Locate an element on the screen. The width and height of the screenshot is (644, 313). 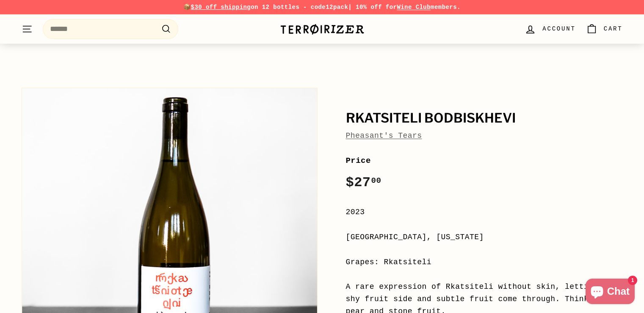
span: Cart is located at coordinates (613, 29).